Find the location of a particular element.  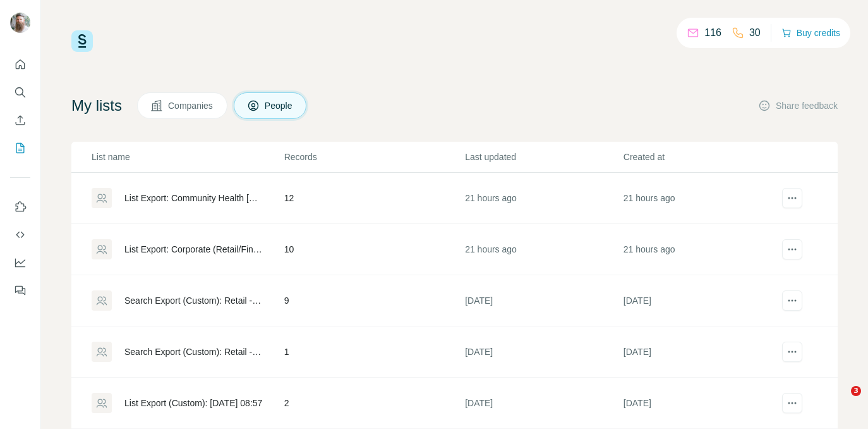

button: My lists is located at coordinates (20, 148).